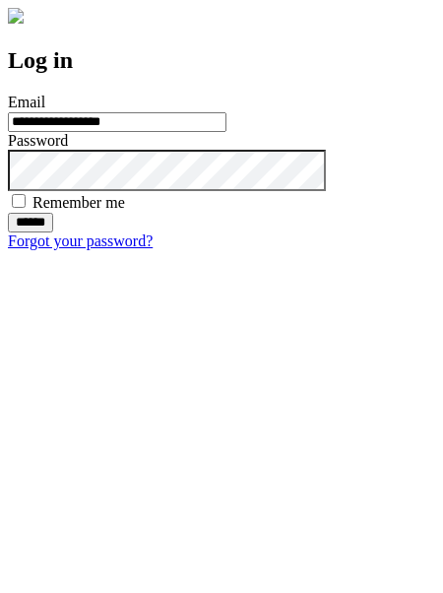 The width and height of the screenshot is (443, 593). I want to click on label: Remember me, so click(79, 202).